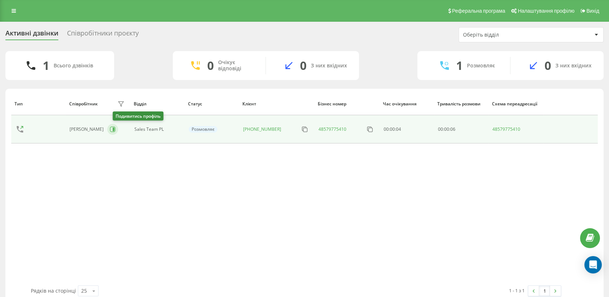 The height and width of the screenshot is (297, 609). Describe the element at coordinates (506, 35) in the screenshot. I see `div: Оберіть відділ` at that location.